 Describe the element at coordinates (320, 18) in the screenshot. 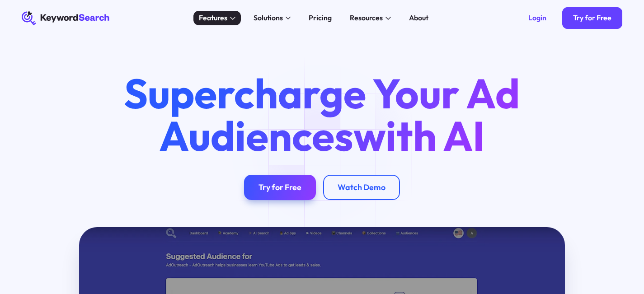

I see `div: Pricing` at that location.